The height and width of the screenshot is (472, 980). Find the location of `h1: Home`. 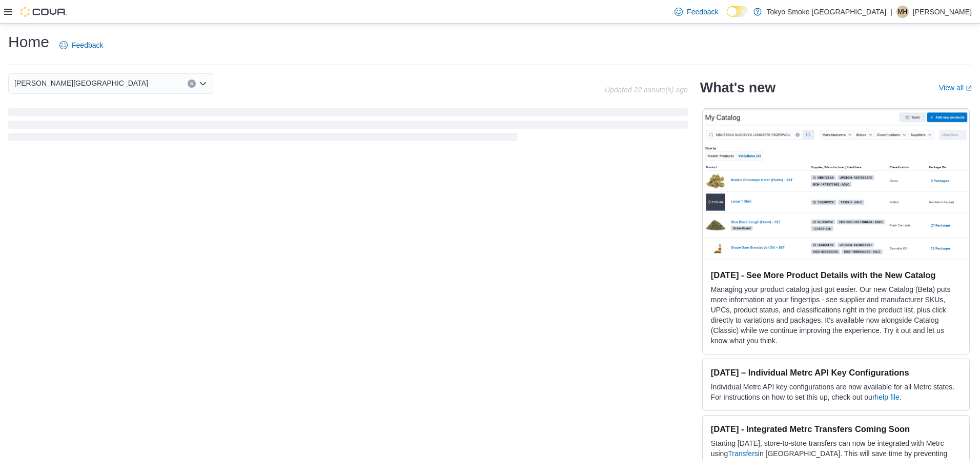

h1: Home is located at coordinates (28, 42).